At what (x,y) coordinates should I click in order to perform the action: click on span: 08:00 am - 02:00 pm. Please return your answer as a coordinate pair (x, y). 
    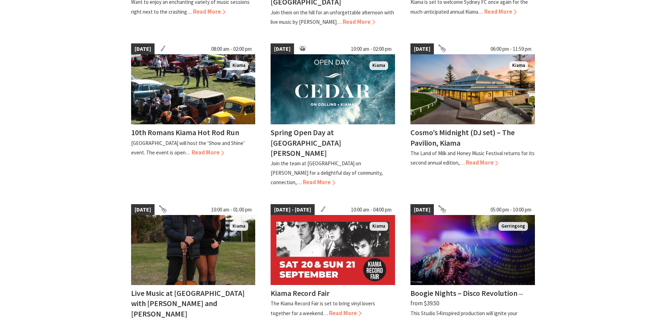
    Looking at the image, I should click on (231, 49).